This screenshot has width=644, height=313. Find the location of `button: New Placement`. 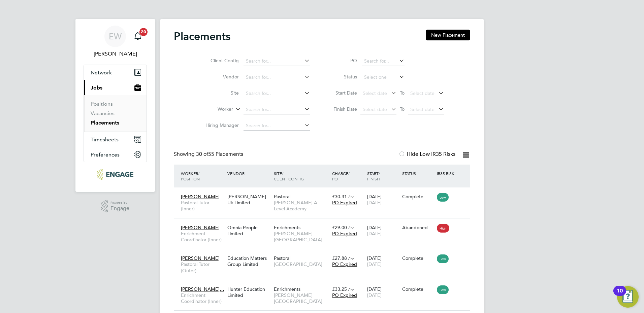

button: New Placement is located at coordinates (448, 35).